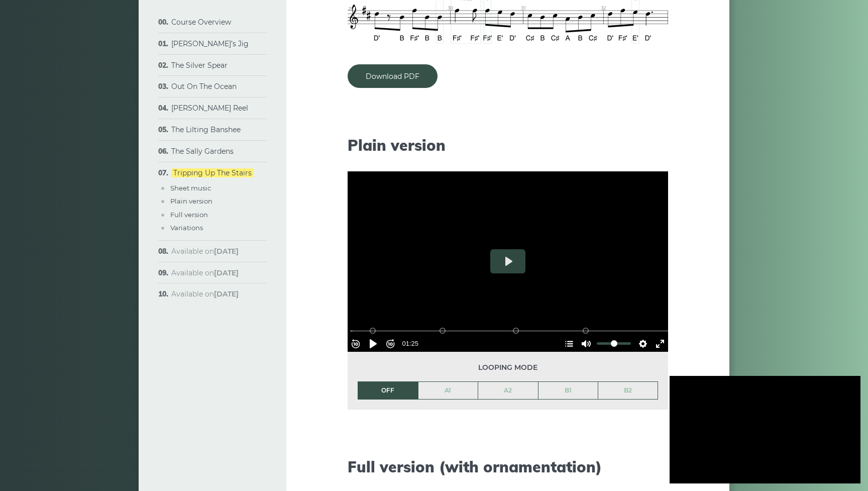  What do you see at coordinates (508, 145) in the screenshot?
I see `h2: Plain version` at bounding box center [508, 145].